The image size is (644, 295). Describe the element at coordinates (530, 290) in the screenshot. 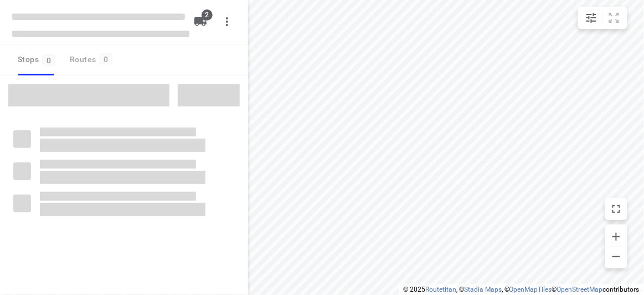

I see `a: OpenMapTiles` at that location.